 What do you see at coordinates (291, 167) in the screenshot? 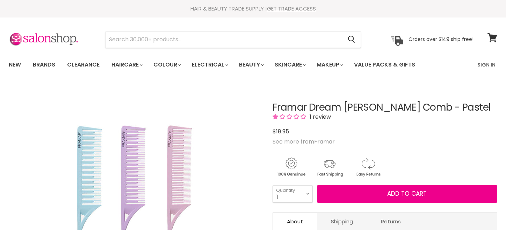
I see `img: genuine.gif` at bounding box center [291, 167].